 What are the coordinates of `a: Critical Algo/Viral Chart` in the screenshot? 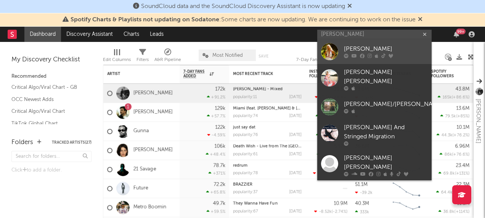 It's located at (48, 111).